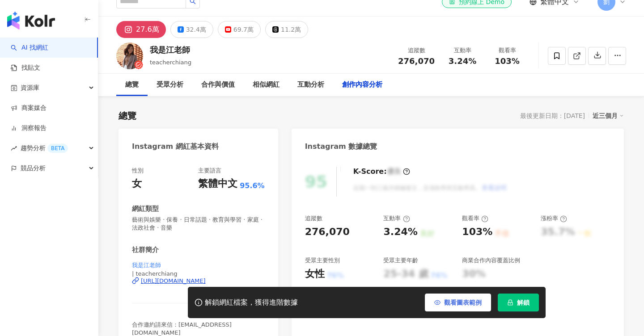 The height and width of the screenshot is (336, 644). Describe the element at coordinates (14, 148) in the screenshot. I see `span: rise` at that location.